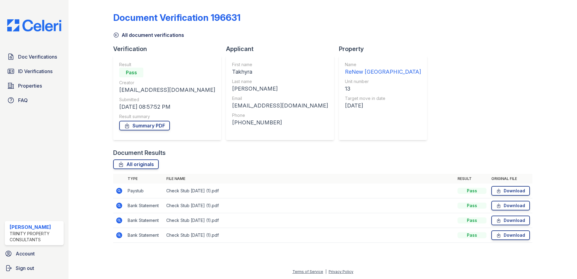 Image resolution: width=577 pixels, height=279 pixels. Describe the element at coordinates (280, 98) in the screenshot. I see `div: Email` at that location.